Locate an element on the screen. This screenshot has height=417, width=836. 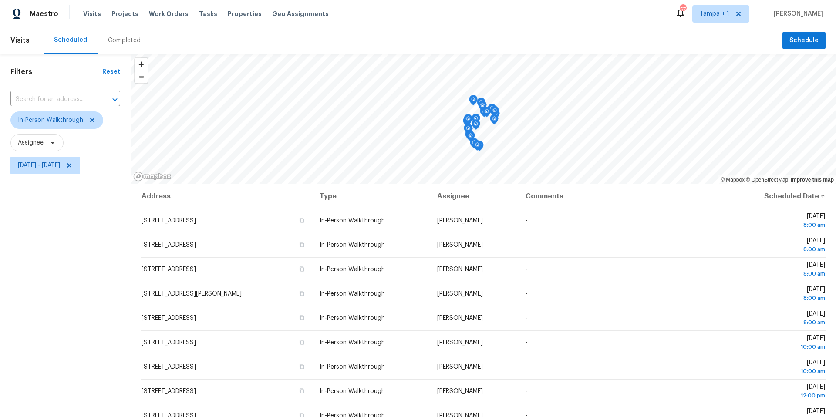
th: Comments is located at coordinates (622, 196).